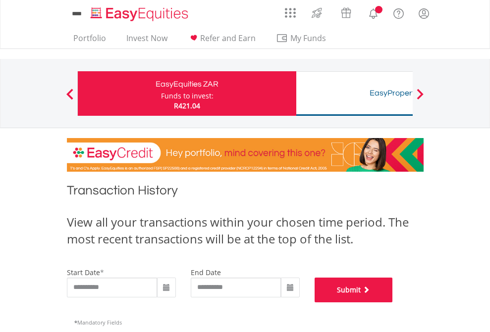 The width and height of the screenshot is (490, 332). I want to click on button: Submit, so click(354, 290).